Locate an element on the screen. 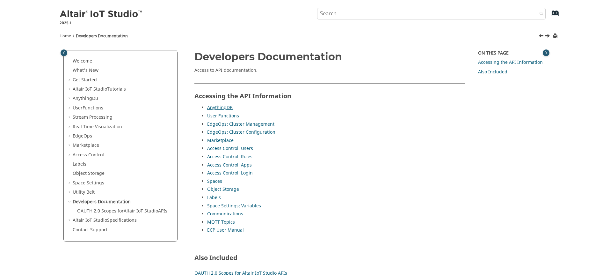 The height and width of the screenshot is (275, 610). a: EdgeOps: Cluster Configuration is located at coordinates (241, 132).